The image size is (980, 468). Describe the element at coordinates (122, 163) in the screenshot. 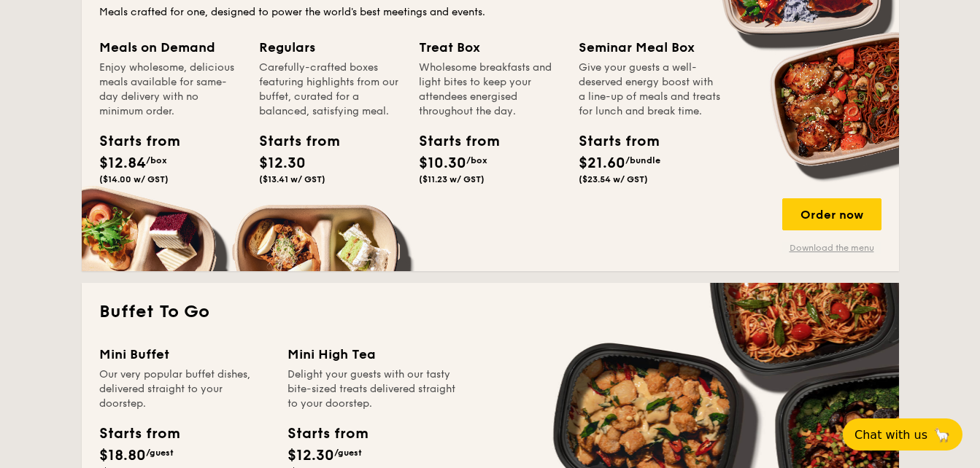

I see `span: $12.84` at that location.